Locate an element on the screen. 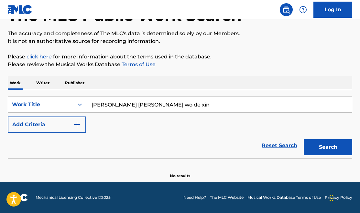 Image resolution: width=360 pixels, height=213 pixels. img: help is located at coordinates (303, 10).